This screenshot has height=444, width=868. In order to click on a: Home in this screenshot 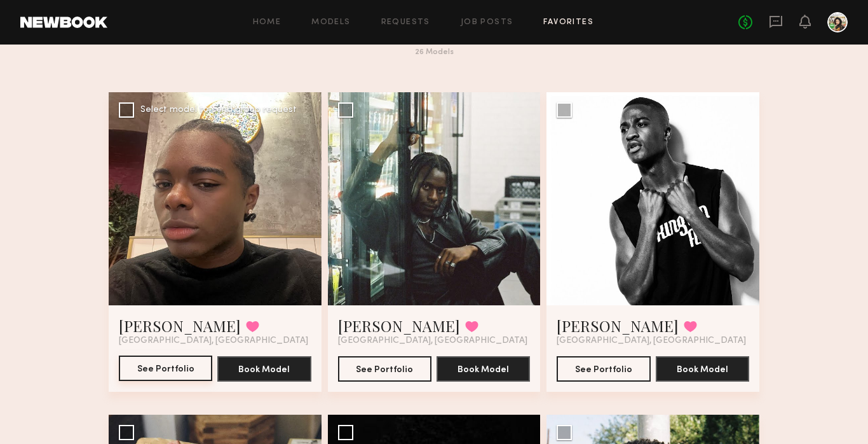, I will do `click(267, 22)`.